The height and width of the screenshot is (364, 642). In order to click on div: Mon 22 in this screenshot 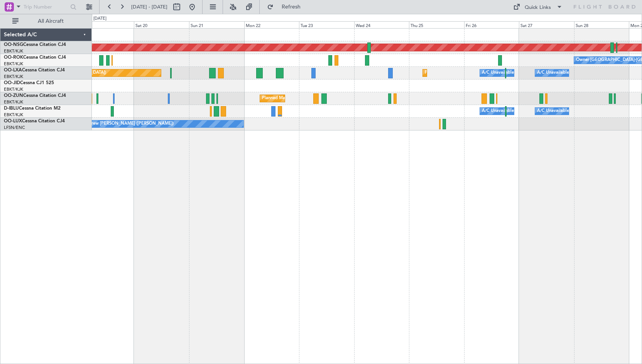, I will do `click(272, 25)`.